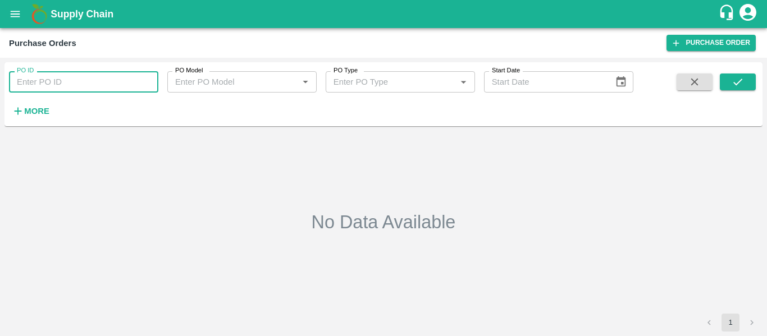 The width and height of the screenshot is (767, 336). What do you see at coordinates (43, 43) in the screenshot?
I see `div: Purchase Orders` at bounding box center [43, 43].